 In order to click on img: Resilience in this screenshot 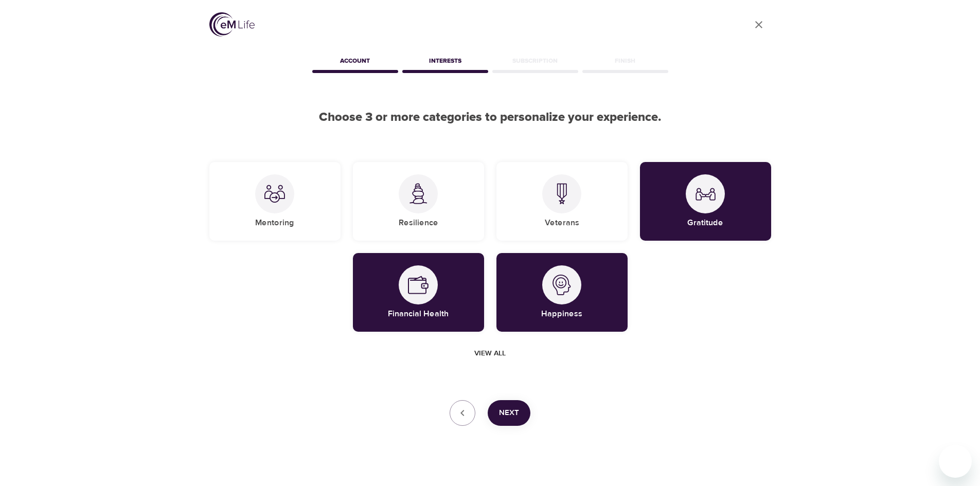, I will do `click(418, 193)`.